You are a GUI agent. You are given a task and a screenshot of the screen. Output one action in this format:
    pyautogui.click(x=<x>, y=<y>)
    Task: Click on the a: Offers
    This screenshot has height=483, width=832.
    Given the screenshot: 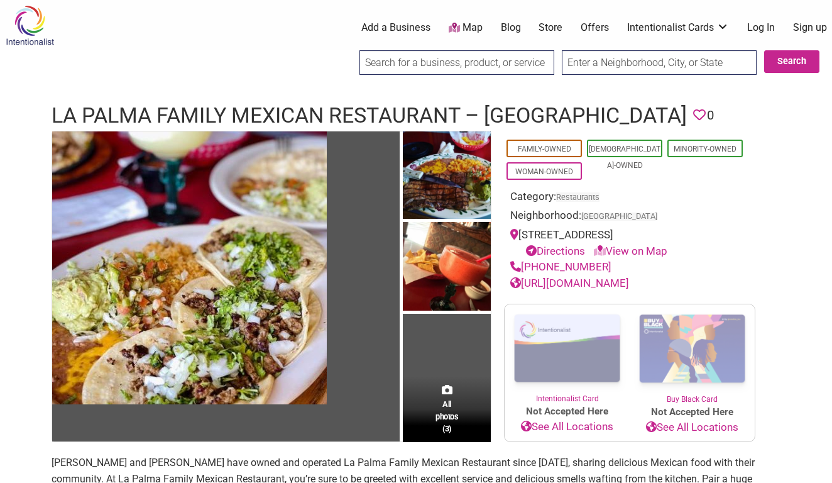 What is the action you would take?
    pyautogui.click(x=594, y=28)
    